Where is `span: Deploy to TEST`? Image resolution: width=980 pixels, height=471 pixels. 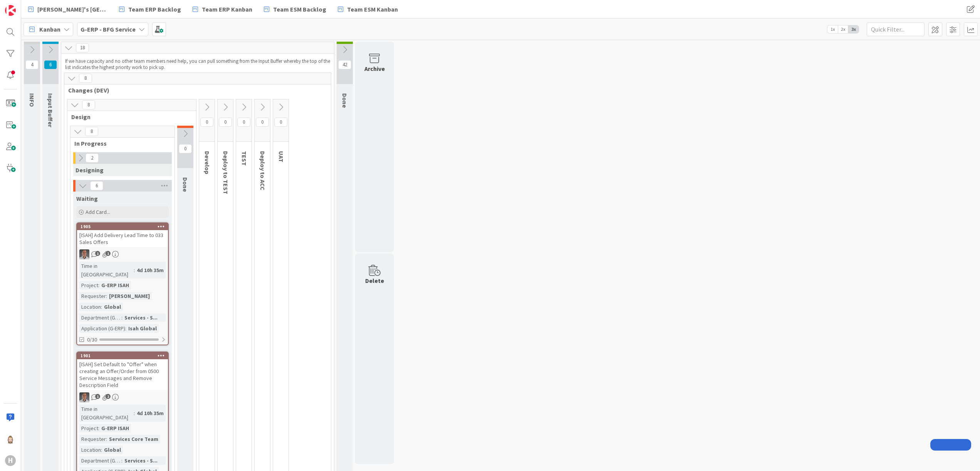
span: Deploy to TEST is located at coordinates (226, 173).